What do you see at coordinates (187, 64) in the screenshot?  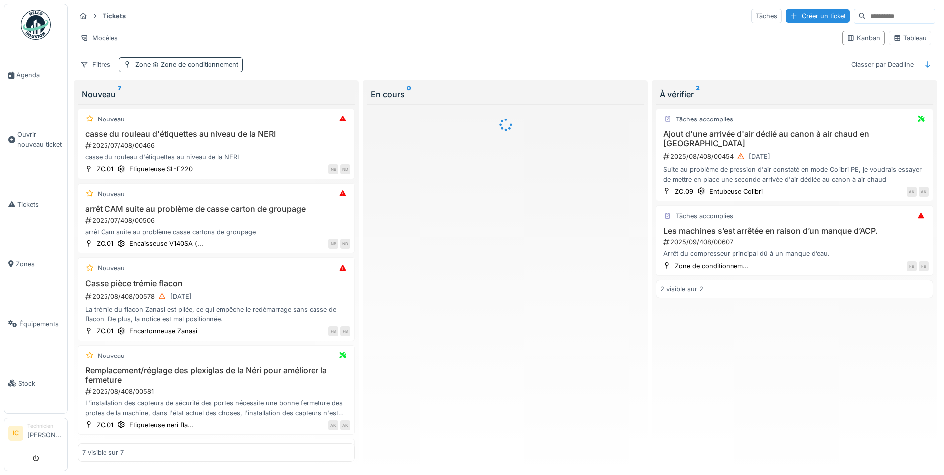 I see `div: Zone` at bounding box center [187, 64].